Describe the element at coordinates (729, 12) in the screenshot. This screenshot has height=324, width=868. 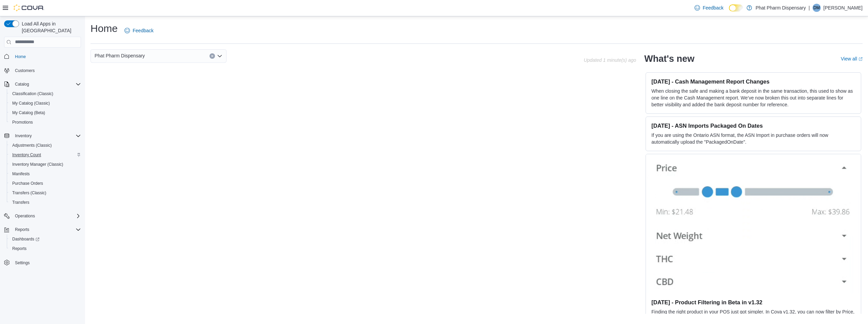
I see `span: Dark Mode` at that location.